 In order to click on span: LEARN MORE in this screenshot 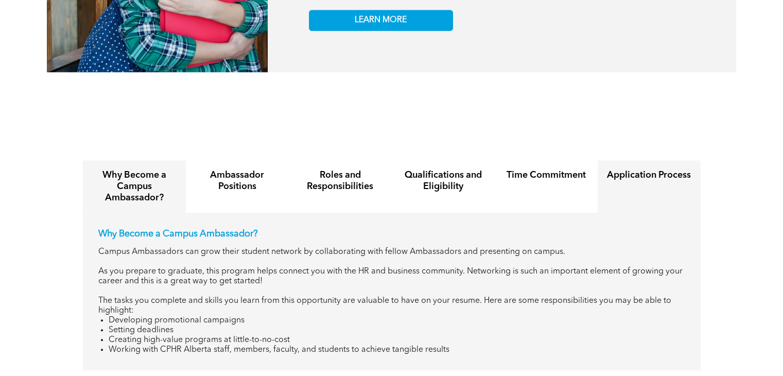, I will do `click(381, 20)`.